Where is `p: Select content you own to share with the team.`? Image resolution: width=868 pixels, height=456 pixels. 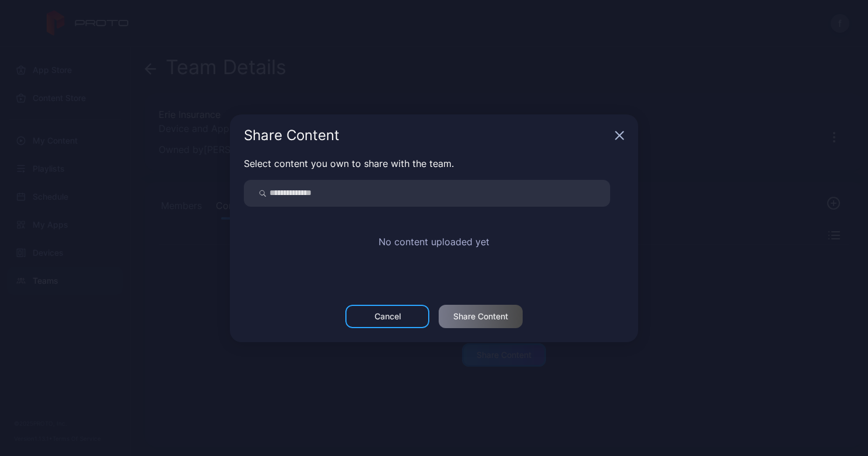 p: Select content you own to share with the team. is located at coordinates (434, 163).